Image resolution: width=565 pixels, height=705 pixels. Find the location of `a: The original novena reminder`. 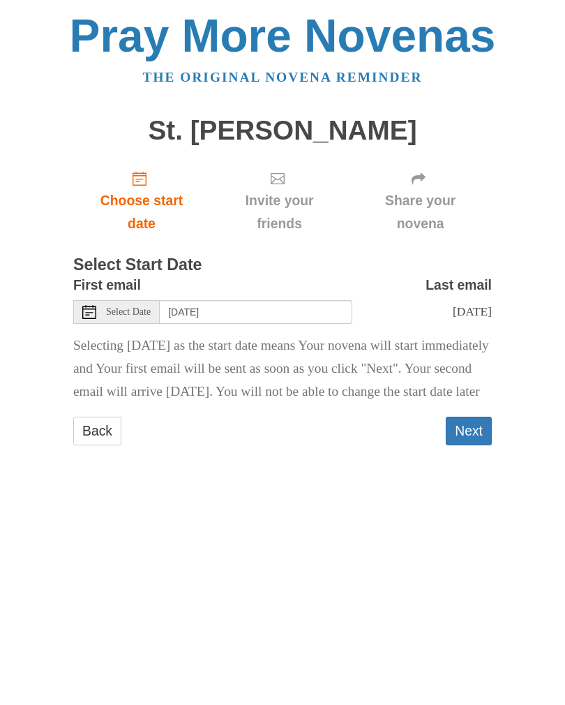

a: The original novena reminder is located at coordinates (283, 77).